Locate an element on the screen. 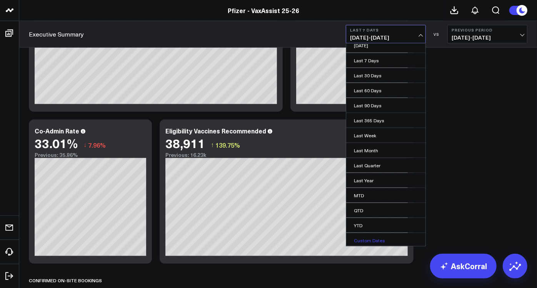  a: AskCorral is located at coordinates (463, 266).